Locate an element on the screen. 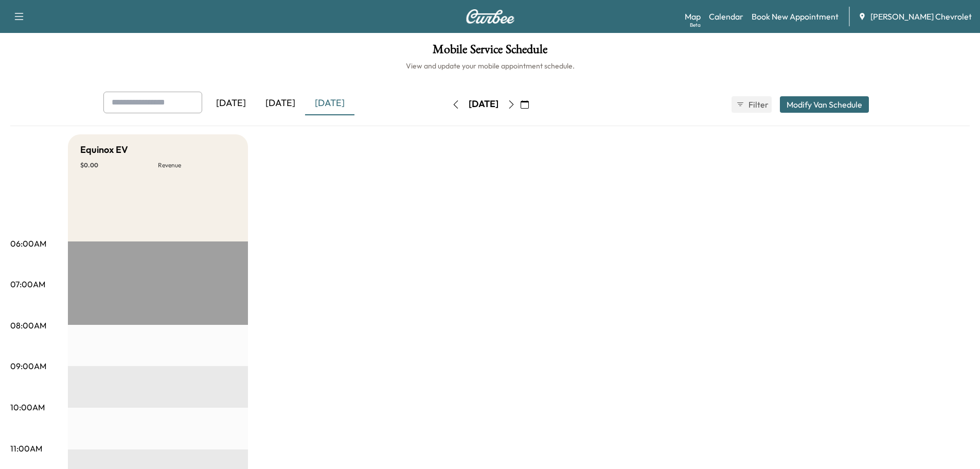 The width and height of the screenshot is (980, 469). p: 10:00AM is located at coordinates (27, 408).